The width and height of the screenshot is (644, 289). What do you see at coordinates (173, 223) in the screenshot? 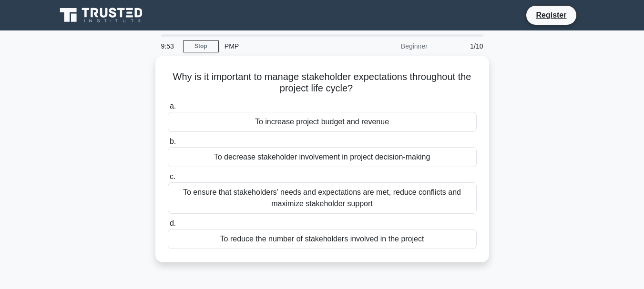
I see `span: d.` at bounding box center [173, 223].